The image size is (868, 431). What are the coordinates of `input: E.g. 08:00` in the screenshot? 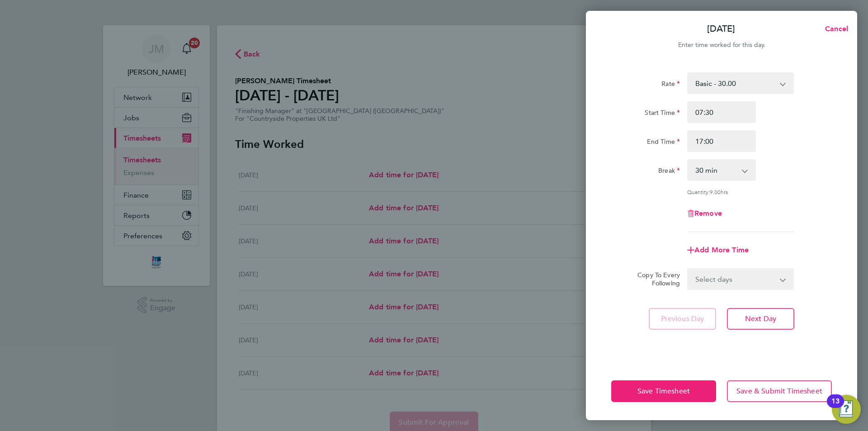 It's located at (722, 112).